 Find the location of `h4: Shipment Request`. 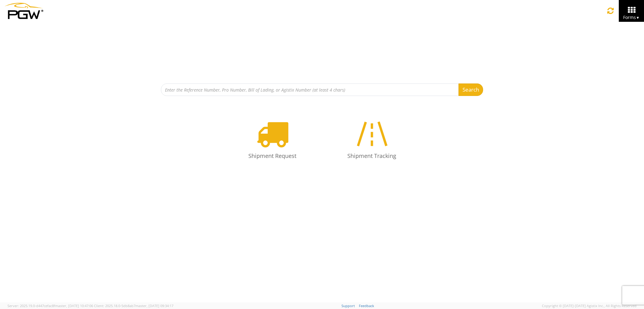

h4: Shipment Request is located at coordinates (272, 156).